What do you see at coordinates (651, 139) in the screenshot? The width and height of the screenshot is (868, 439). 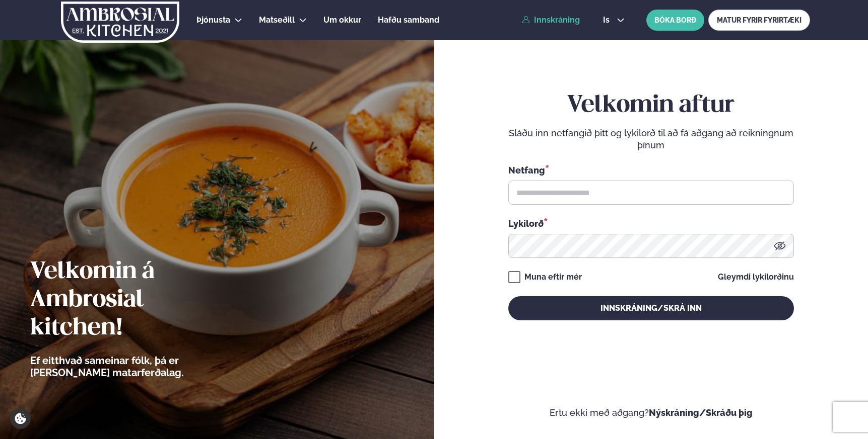 I see `p: Sláðu inn netfangið þitt og lykilorð til að fá aðgang að reikningnum þínum` at bounding box center [651, 139].